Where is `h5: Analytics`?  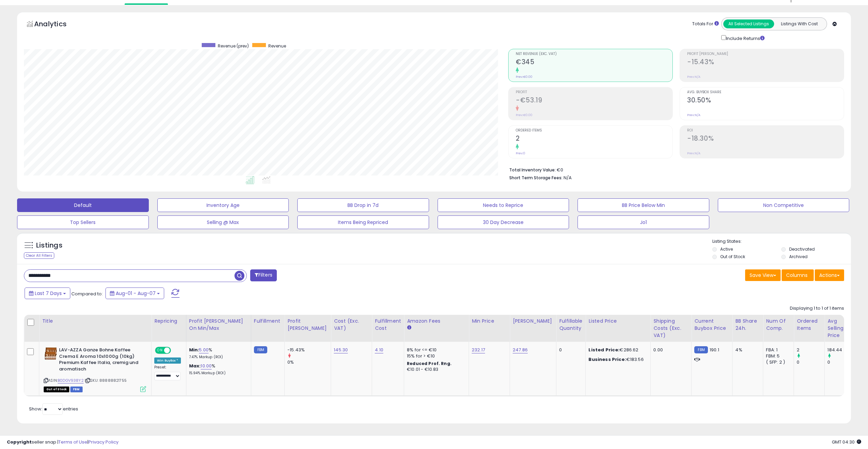
h5: Analytics is located at coordinates (57, 25).